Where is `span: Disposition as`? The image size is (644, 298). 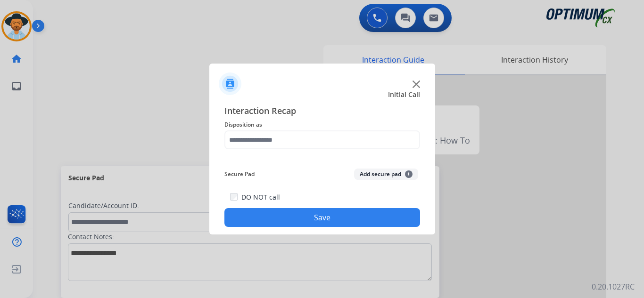
span: Disposition as is located at coordinates (322, 125).